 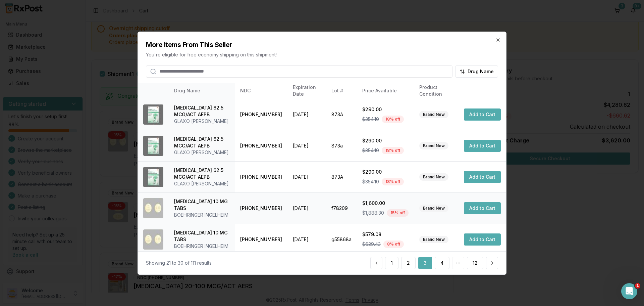 What do you see at coordinates (341, 239) in the screenshot?
I see `td: g55868a` at bounding box center [341, 239].